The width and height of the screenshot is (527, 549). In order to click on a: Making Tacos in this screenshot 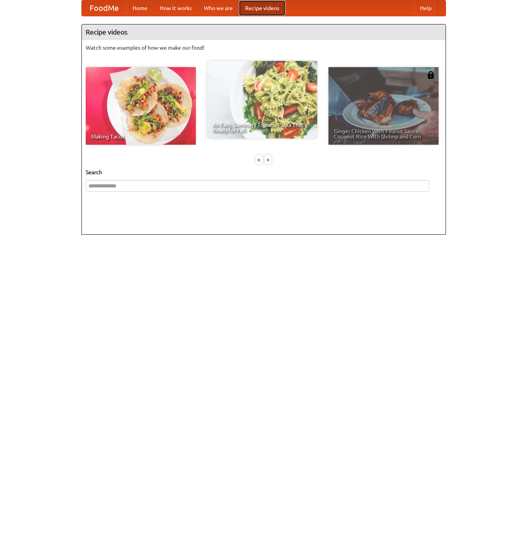, I will do `click(141, 106)`.